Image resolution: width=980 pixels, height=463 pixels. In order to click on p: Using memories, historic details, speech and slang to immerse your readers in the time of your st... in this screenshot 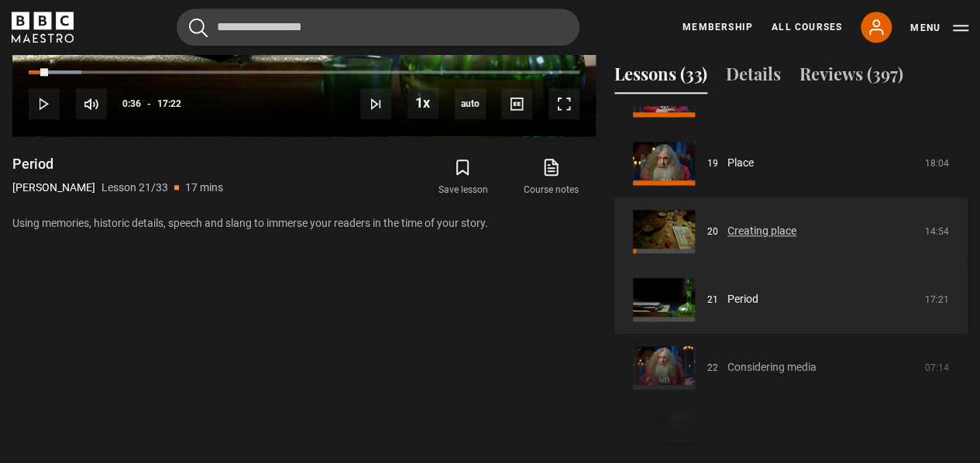, I will do `click(304, 223)`.